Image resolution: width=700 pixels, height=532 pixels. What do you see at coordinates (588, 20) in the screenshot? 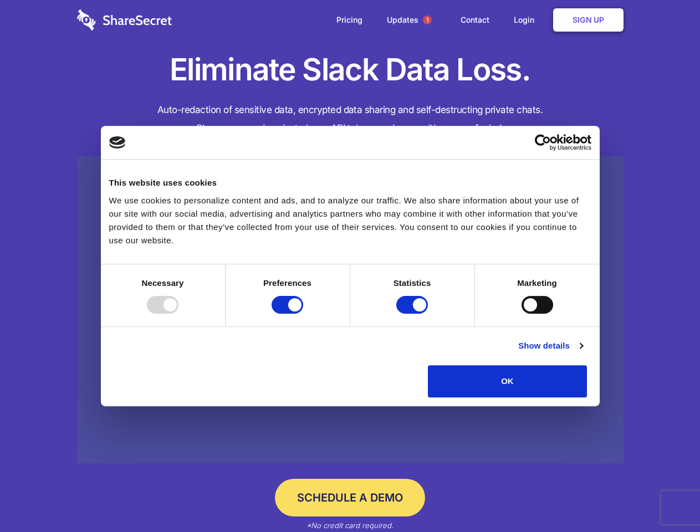
I see `a: Sign Up` at bounding box center [588, 20].